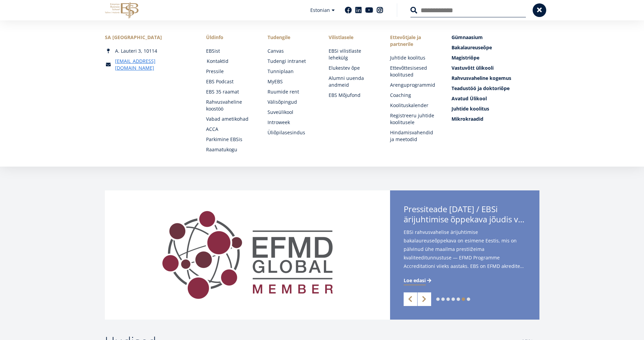 Image resolution: width=644 pixels, height=340 pixels. I want to click on a: Kontaktid, so click(230, 61).